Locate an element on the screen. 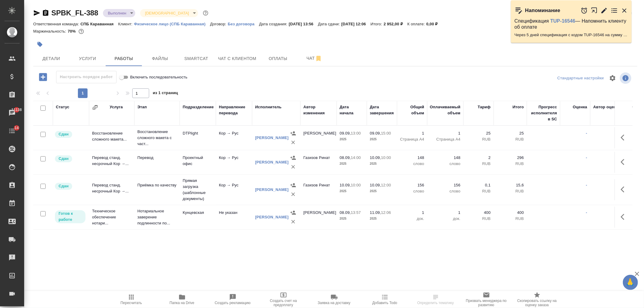 The image size is (644, 308). p: 70% is located at coordinates (72, 31).